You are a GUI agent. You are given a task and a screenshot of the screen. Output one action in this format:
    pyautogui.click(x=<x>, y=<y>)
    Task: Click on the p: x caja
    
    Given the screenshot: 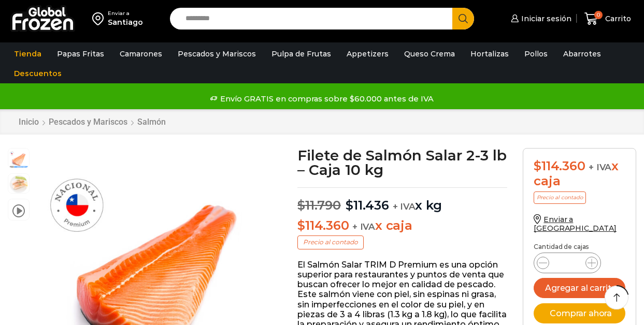 What is the action you would take?
    pyautogui.click(x=402, y=226)
    